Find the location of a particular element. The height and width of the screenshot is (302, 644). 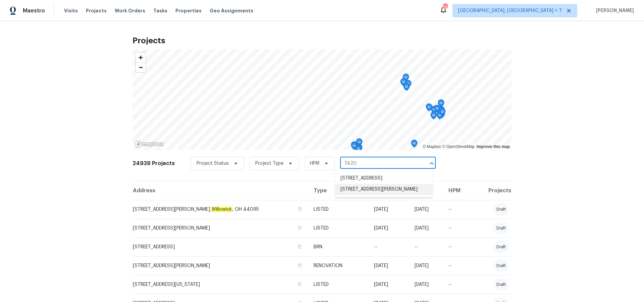

th: Type is located at coordinates (338, 191).